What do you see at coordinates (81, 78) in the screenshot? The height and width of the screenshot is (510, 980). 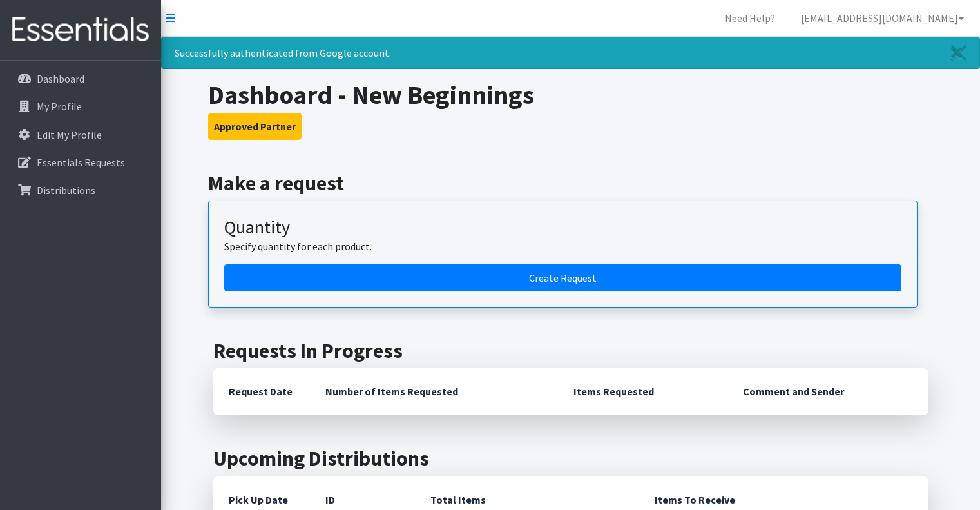 I see `a: Dashboard` at bounding box center [81, 78].